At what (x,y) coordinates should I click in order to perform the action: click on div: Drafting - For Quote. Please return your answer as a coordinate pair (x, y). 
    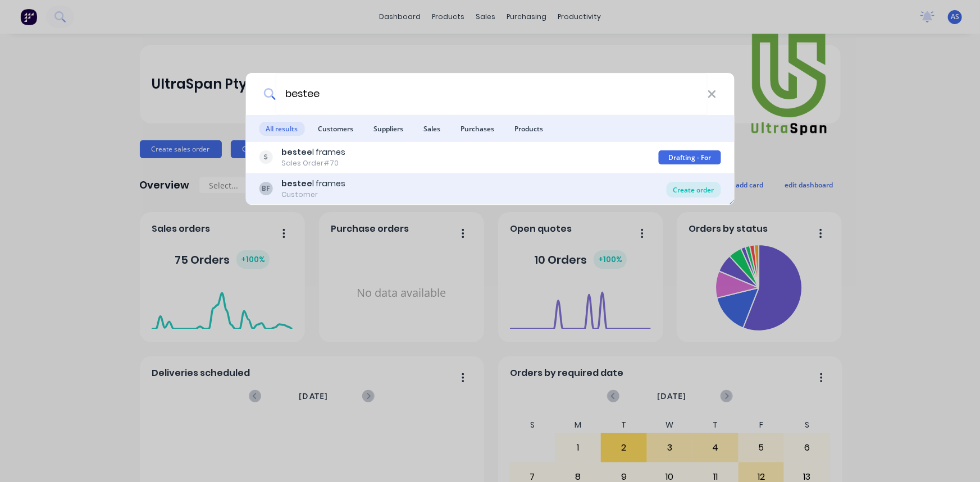
    Looking at the image, I should click on (689, 158).